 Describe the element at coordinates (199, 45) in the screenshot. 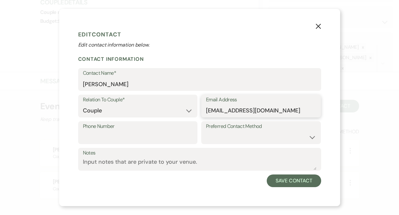

I see `p: Edit contact information below.` at that location.